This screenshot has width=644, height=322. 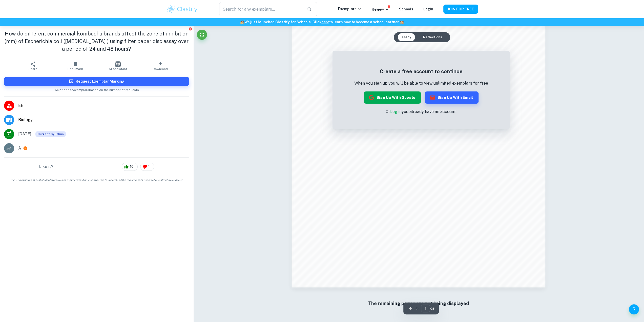 What do you see at coordinates (33, 66) in the screenshot?
I see `button: Share` at bounding box center [33, 66].